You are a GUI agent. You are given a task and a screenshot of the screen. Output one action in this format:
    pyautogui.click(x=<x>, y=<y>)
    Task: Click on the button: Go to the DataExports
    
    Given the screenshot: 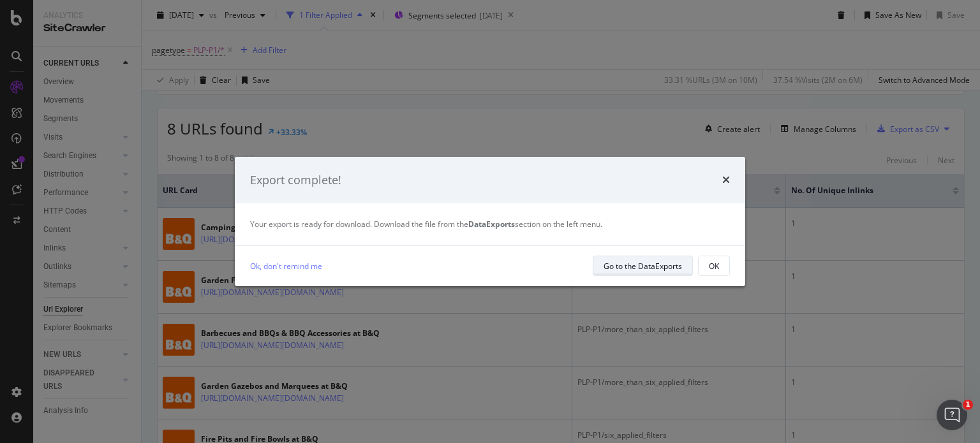 What is the action you would take?
    pyautogui.click(x=642, y=266)
    